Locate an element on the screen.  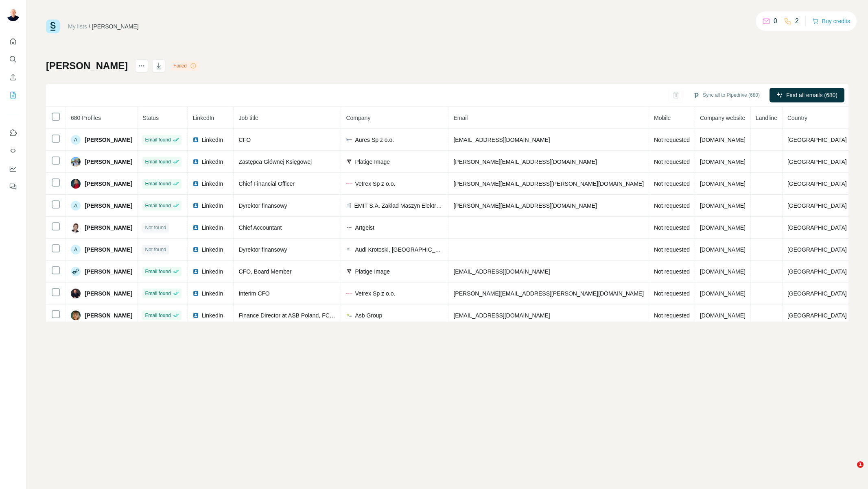
img: Surfe Logo is located at coordinates (53, 26).